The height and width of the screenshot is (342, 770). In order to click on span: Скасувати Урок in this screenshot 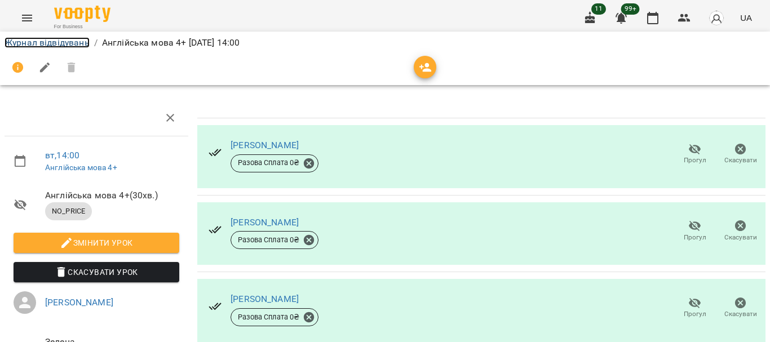, I will do `click(96, 272)`.